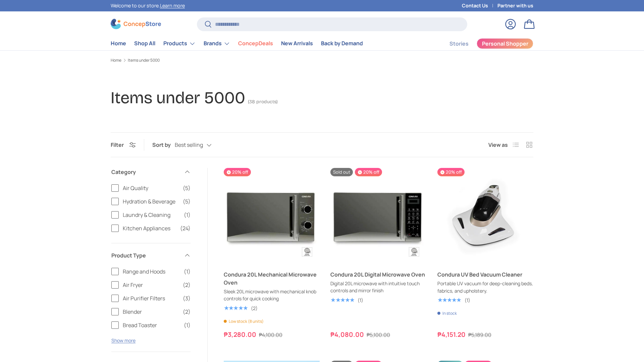 This screenshot has height=362, width=644. Describe the element at coordinates (322, 60) in the screenshot. I see `nav: Breadcrumbs` at that location.